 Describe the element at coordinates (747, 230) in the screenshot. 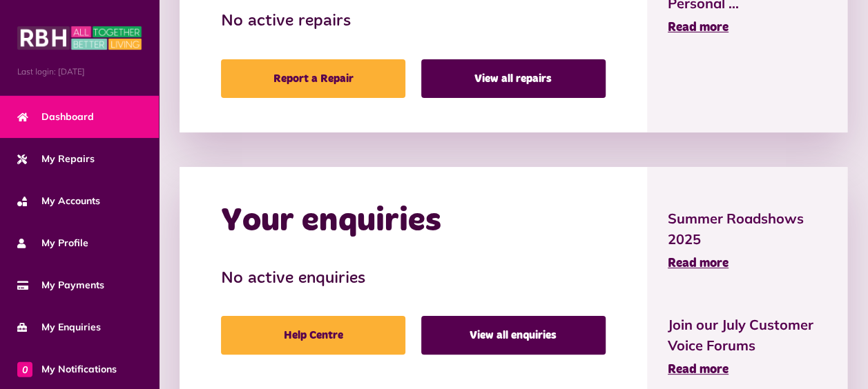

I see `span: Summer Roadshows 2025` at that location.